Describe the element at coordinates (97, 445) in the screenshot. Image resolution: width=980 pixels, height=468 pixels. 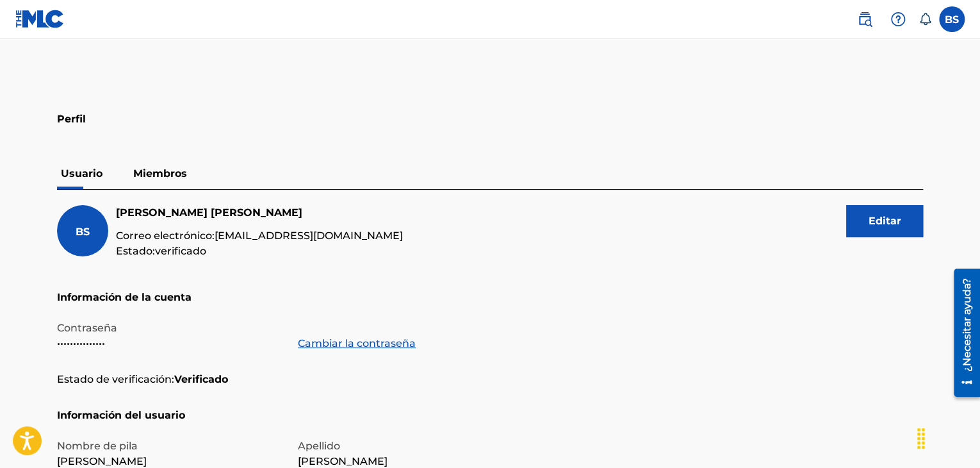
I see `font: Nombre de pila` at that location.